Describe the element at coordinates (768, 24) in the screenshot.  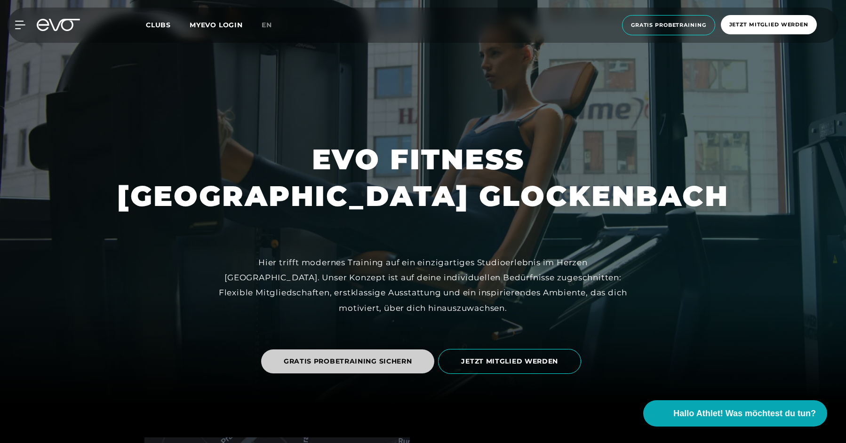
I see `span: Jetzt Mitglied werden` at that location.